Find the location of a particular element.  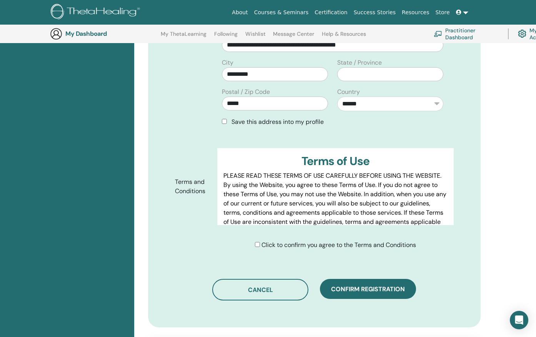

span: Confirm registration is located at coordinates (368, 289).